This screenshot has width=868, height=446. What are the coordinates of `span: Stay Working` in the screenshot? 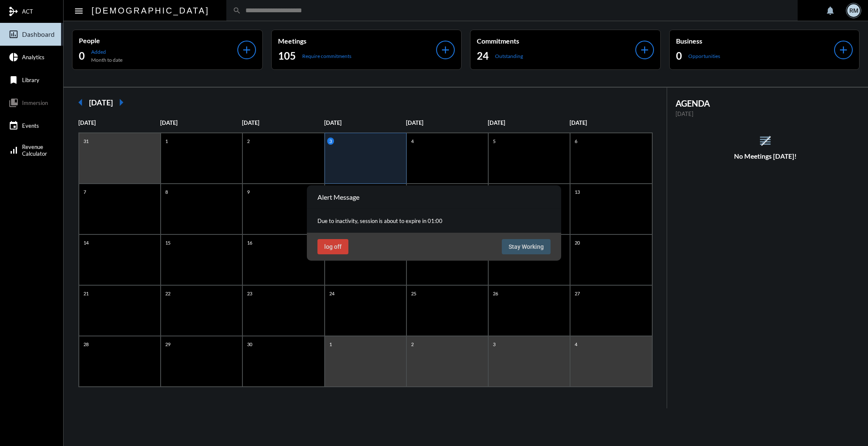 It's located at (526, 247).